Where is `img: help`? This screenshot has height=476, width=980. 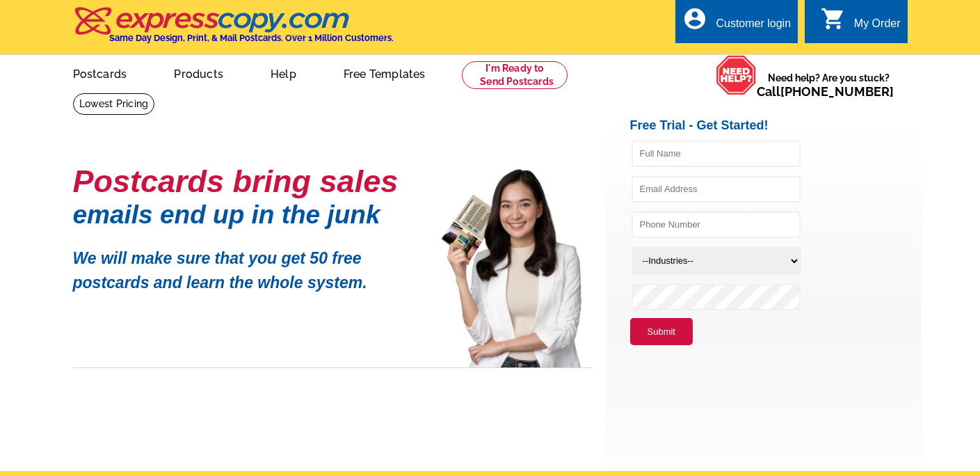
img: help is located at coordinates (735, 75).